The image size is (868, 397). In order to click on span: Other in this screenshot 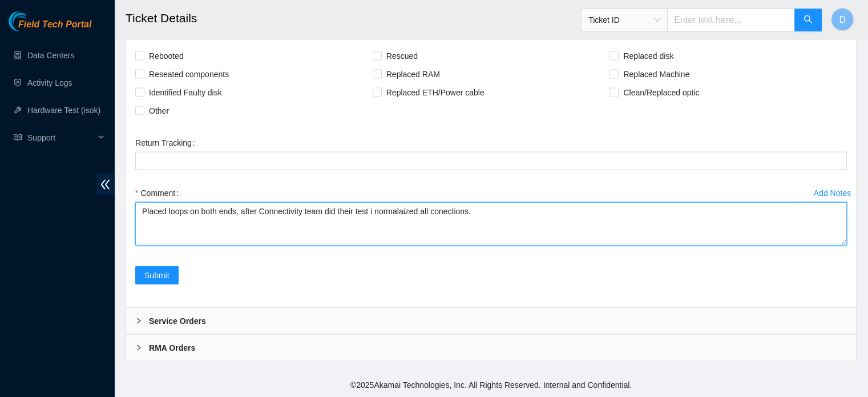, I will do `click(159, 111)`.